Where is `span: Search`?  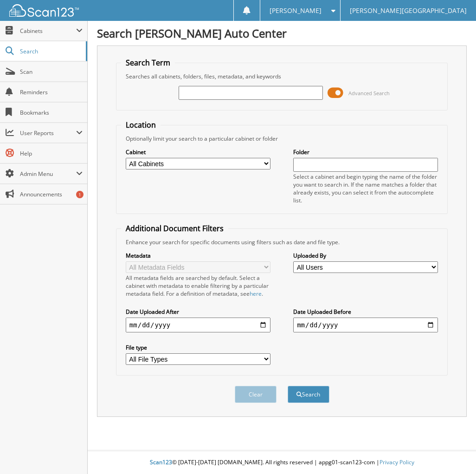
span: Search is located at coordinates (51, 51).